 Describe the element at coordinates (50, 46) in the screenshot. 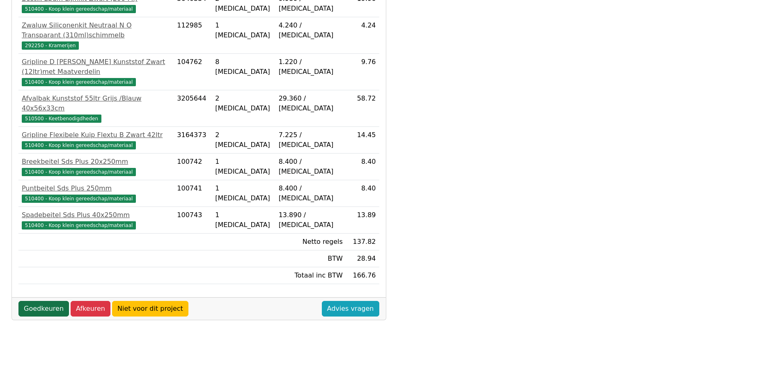

I see `span: 292250 - Kramerijen` at that location.